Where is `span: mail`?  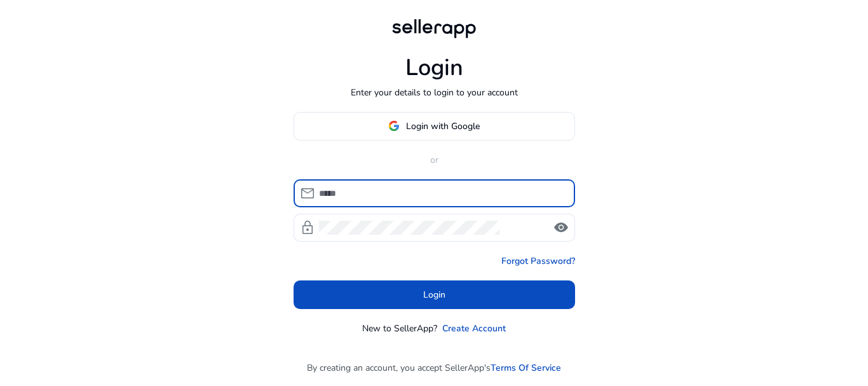 span: mail is located at coordinates (308, 193).